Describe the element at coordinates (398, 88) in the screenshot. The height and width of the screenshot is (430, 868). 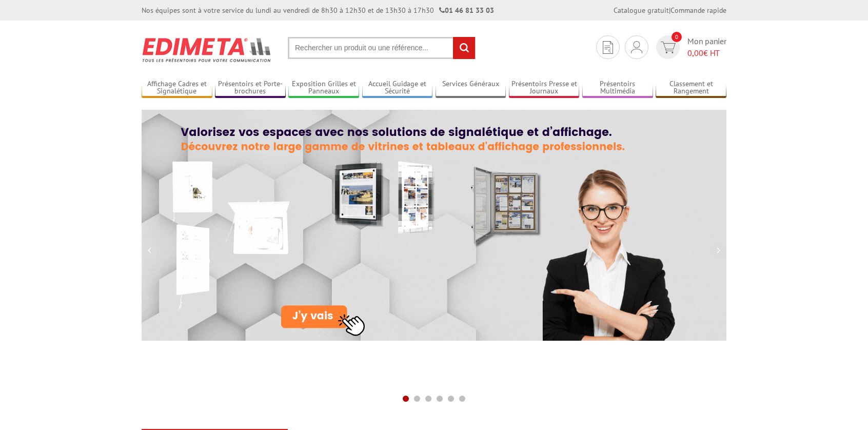
I see `a: Accueil Guidage et Sécurité` at that location.